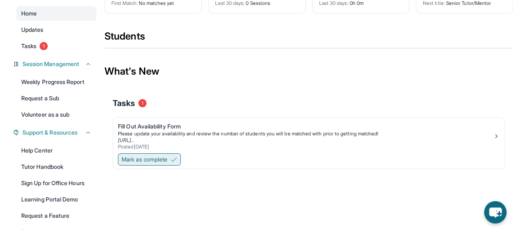  I want to click on a: Volunteer as a sub, so click(56, 115).